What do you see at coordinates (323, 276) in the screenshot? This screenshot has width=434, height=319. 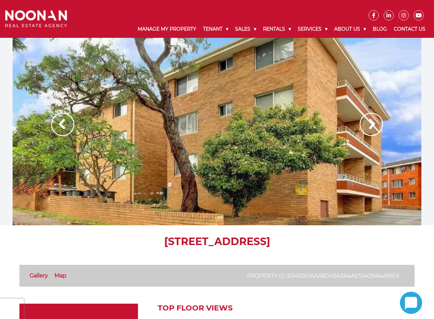 I see `p: Property ID: b34500a1aa8d49a3a4ae5140ba4a1be6` at bounding box center [323, 276].